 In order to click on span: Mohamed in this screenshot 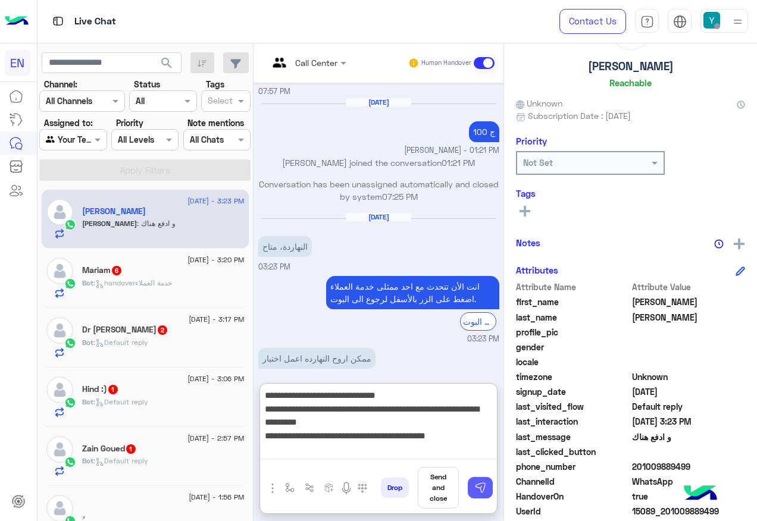, I will do `click(689, 302)`.